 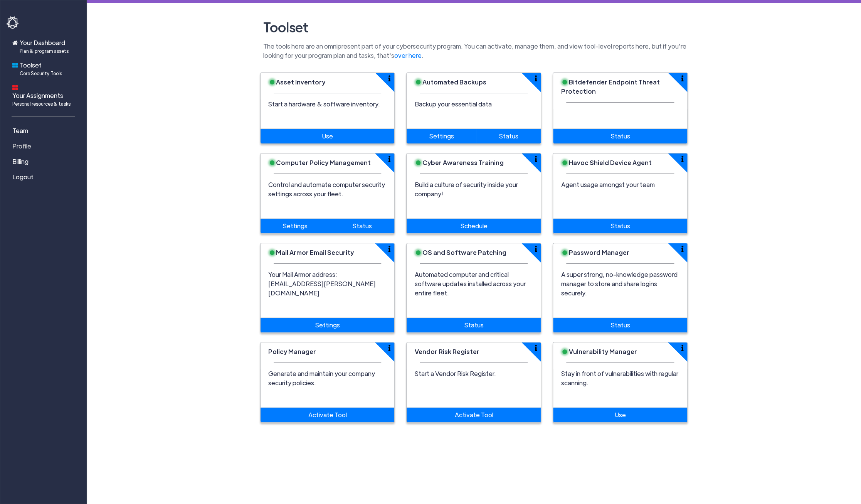 What do you see at coordinates (328, 104) in the screenshot?
I see `p: Start a hardware & software inventory.` at bounding box center [328, 104].